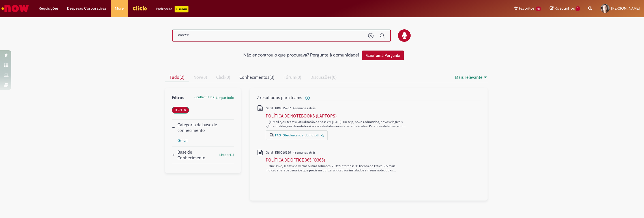 The height and width of the screenshot is (218, 644). Describe the element at coordinates (564, 8) in the screenshot. I see `a: Rascunhos` at that location.